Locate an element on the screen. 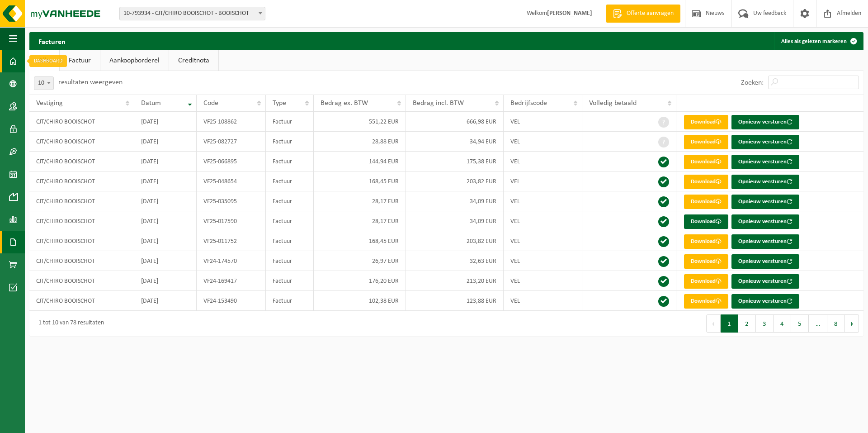  a: Creditnota is located at coordinates (194, 60).